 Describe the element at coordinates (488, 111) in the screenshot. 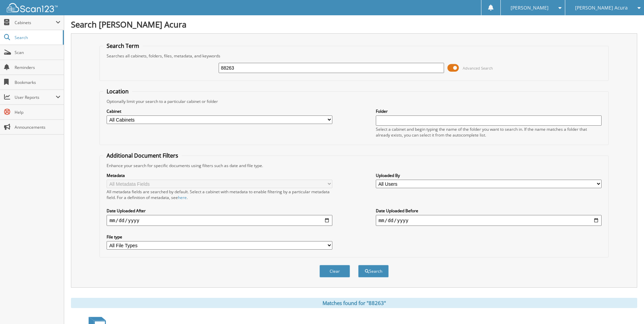

I see `label: Folder` at that location.